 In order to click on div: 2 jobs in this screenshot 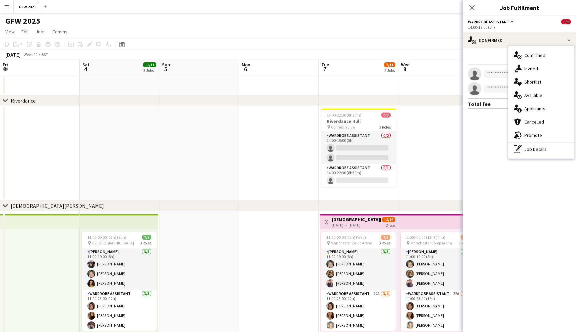, I will do `click(390, 225)`.